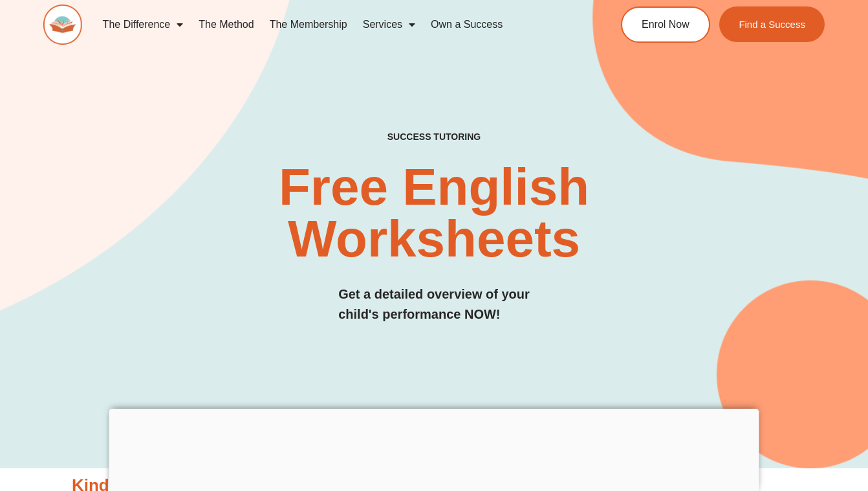 The height and width of the screenshot is (491, 868). What do you see at coordinates (467, 25) in the screenshot?
I see `a: Own a Success` at bounding box center [467, 25].